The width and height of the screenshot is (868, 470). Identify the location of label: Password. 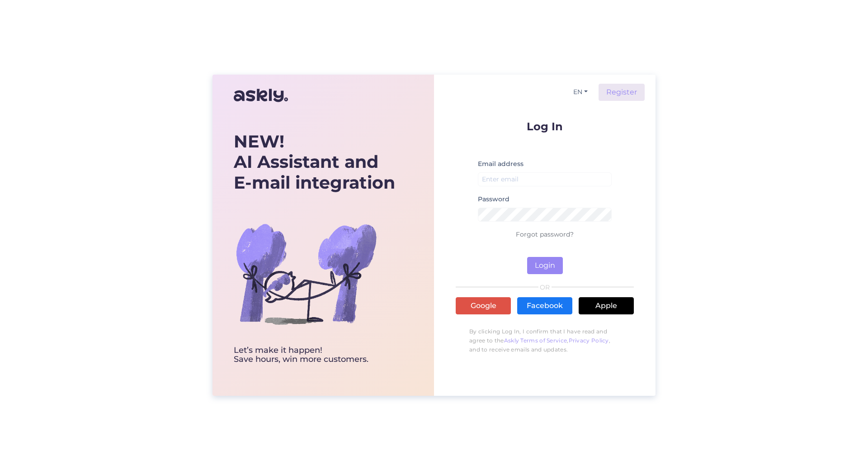
(494, 199).